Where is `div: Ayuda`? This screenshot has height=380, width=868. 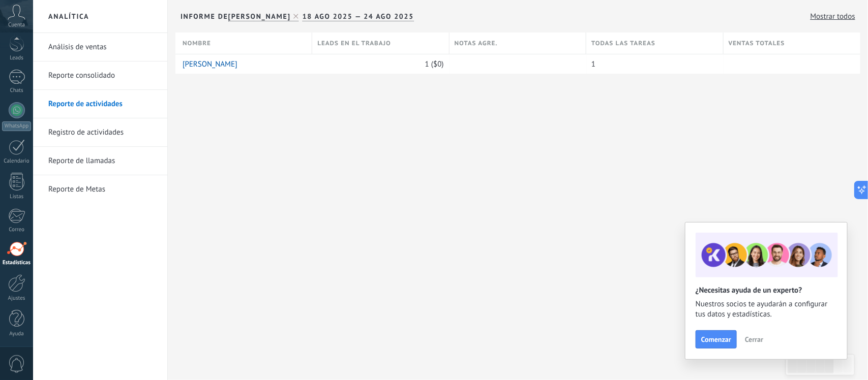 div: Ayuda is located at coordinates (17, 334).